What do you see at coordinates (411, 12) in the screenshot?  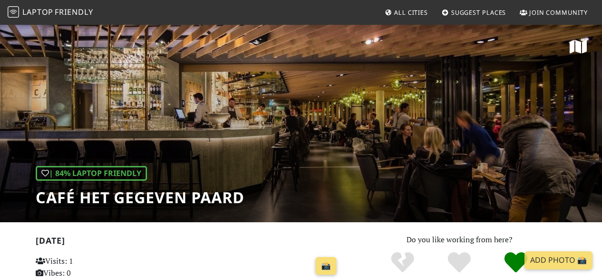 I see `span: All Cities` at bounding box center [411, 12].